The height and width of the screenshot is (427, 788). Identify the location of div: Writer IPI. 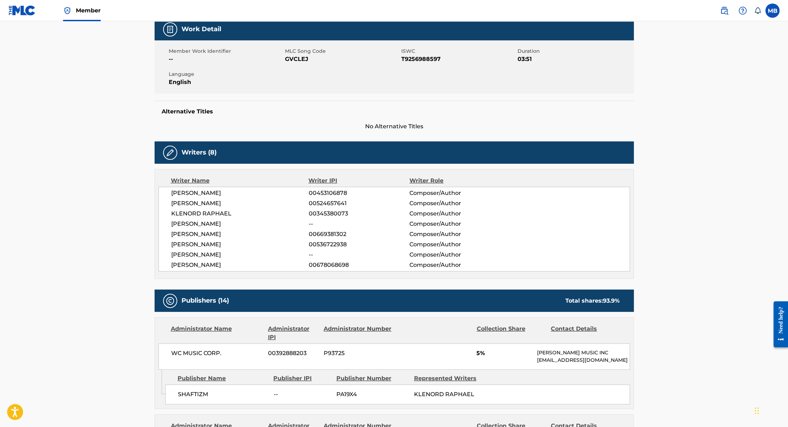
(359, 181).